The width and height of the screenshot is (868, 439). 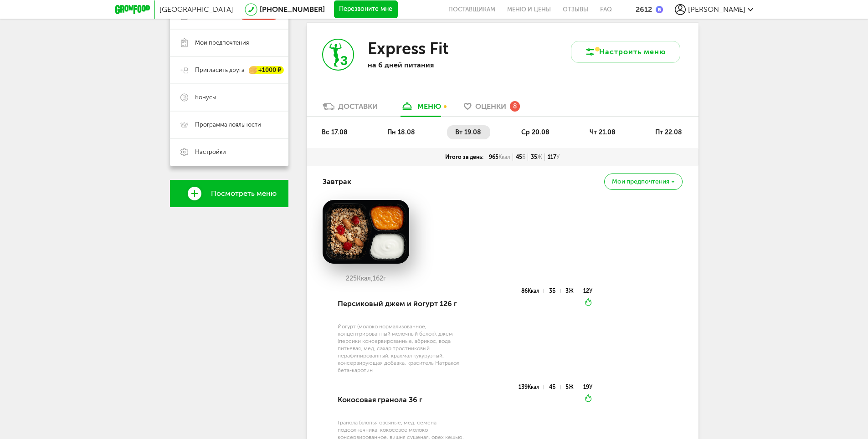 What do you see at coordinates (491, 106) in the screenshot?
I see `span: Оценки` at bounding box center [491, 106].